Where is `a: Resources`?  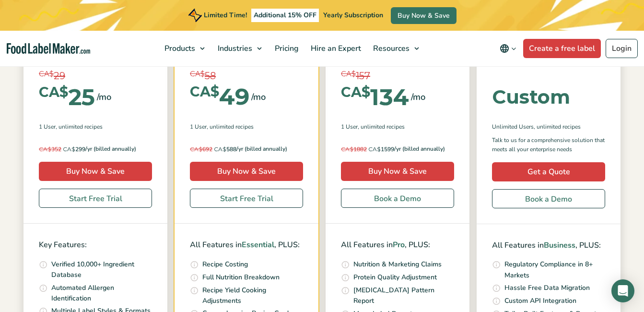 a: Resources is located at coordinates (396, 49).